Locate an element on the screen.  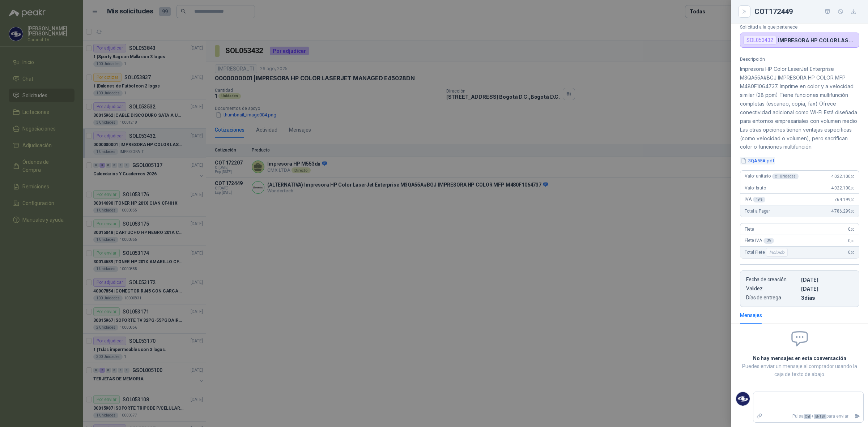
p: 3 dias is located at coordinates (827, 298).